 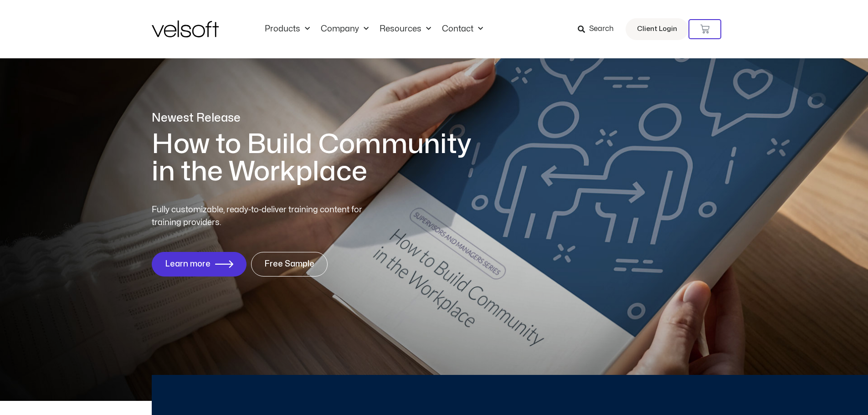 I want to click on a: Search, so click(x=599, y=29).